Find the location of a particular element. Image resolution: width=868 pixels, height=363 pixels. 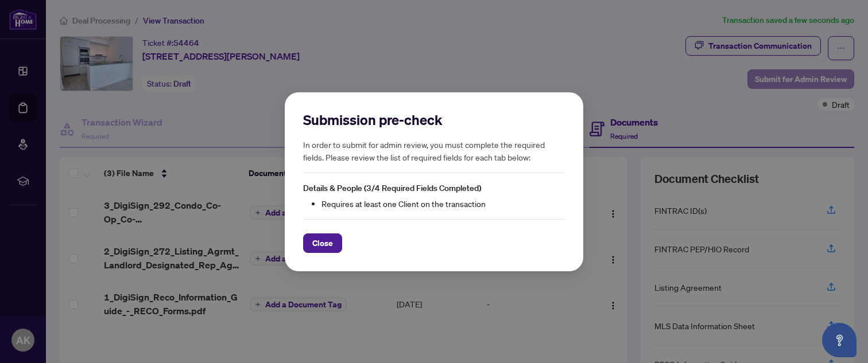

span: Details & People (3/4 Required Fields Completed) is located at coordinates (392, 188).